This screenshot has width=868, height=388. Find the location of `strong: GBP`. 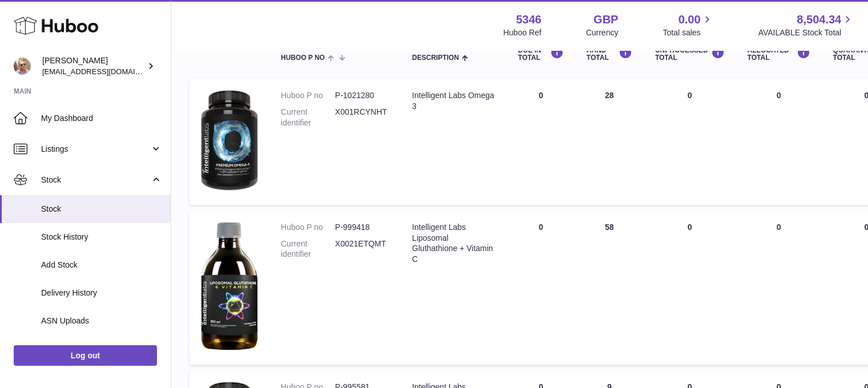

strong: GBP is located at coordinates (605, 19).